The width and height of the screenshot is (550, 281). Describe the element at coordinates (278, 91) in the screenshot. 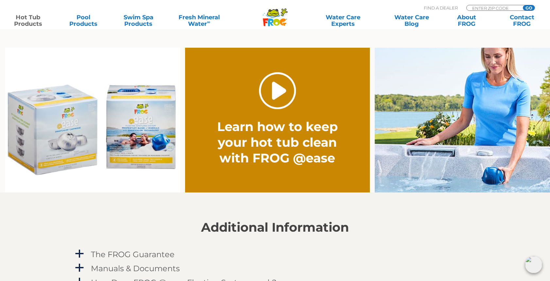

I see `a: Play Video` at that location.